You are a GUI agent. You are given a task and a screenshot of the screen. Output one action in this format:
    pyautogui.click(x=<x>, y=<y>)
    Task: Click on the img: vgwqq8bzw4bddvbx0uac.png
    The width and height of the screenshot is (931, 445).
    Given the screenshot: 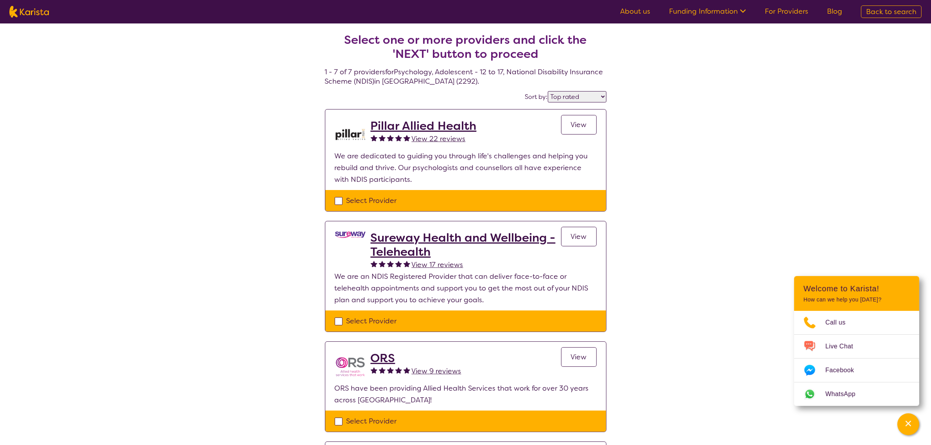 What is the action you would take?
    pyautogui.click(x=350, y=235)
    